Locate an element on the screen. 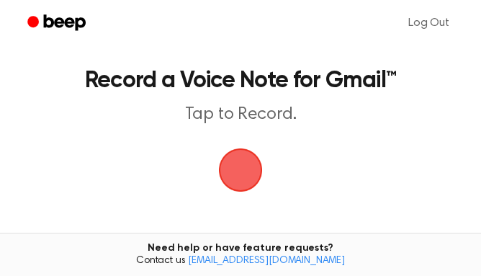  a: Beep is located at coordinates (58, 23).